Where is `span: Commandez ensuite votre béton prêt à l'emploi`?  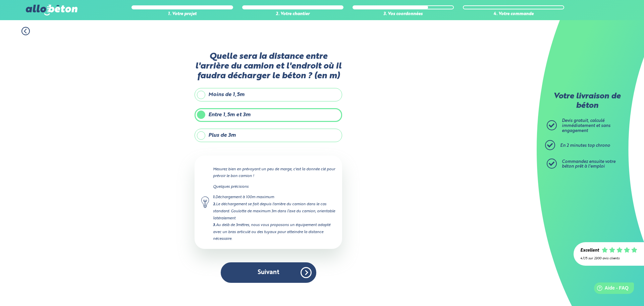 span: Commandez ensuite votre béton prêt à l'emploi is located at coordinates (589, 164).